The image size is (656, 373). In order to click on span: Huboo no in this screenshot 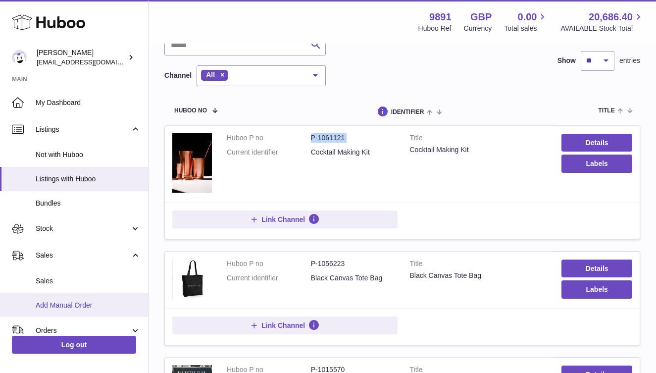, I will do `click(191, 110)`.